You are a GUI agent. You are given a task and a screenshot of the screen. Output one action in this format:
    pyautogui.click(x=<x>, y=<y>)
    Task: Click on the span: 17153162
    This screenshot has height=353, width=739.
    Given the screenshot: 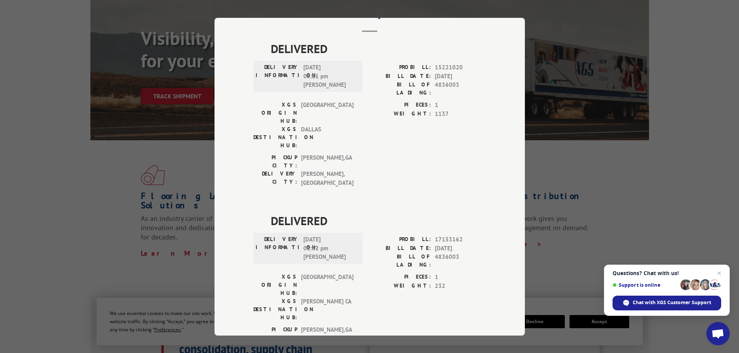 What is the action you would take?
    pyautogui.click(x=460, y=240)
    